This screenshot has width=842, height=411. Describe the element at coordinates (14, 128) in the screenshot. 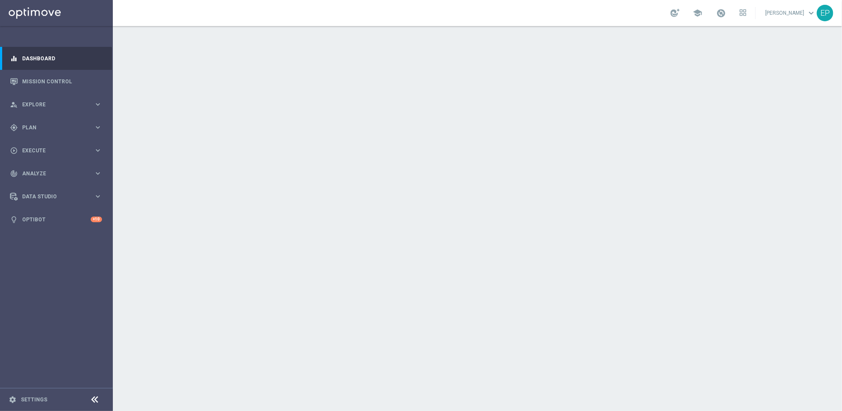

I see `i: gps_fixed` at that location.